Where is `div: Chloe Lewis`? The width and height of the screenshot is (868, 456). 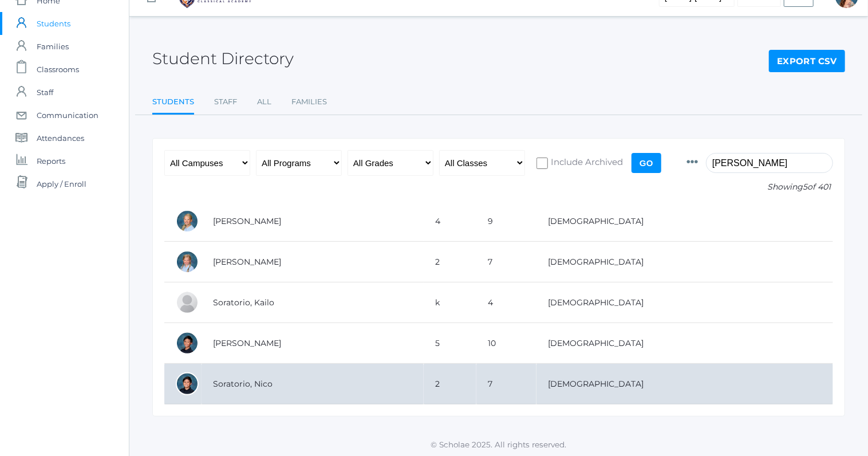 div: Chloe Lewis is located at coordinates (187, 222).